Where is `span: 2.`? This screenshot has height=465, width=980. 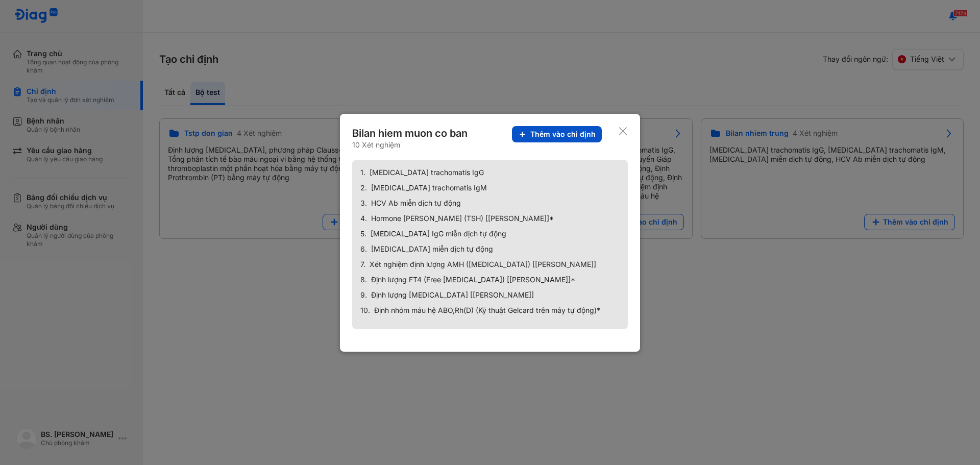
span: 2. is located at coordinates (363, 188).